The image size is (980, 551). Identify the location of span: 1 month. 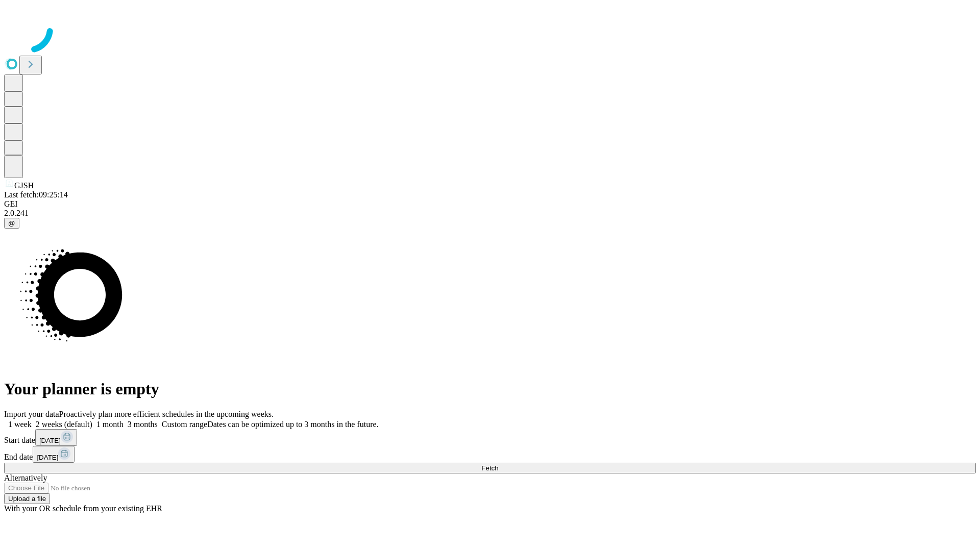
(110, 425).